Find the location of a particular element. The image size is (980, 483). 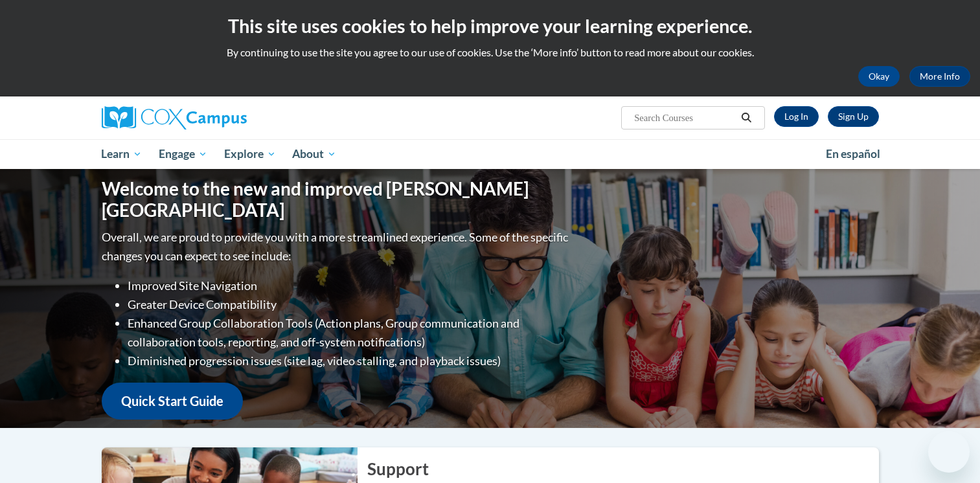

h2: Support is located at coordinates (623, 469).